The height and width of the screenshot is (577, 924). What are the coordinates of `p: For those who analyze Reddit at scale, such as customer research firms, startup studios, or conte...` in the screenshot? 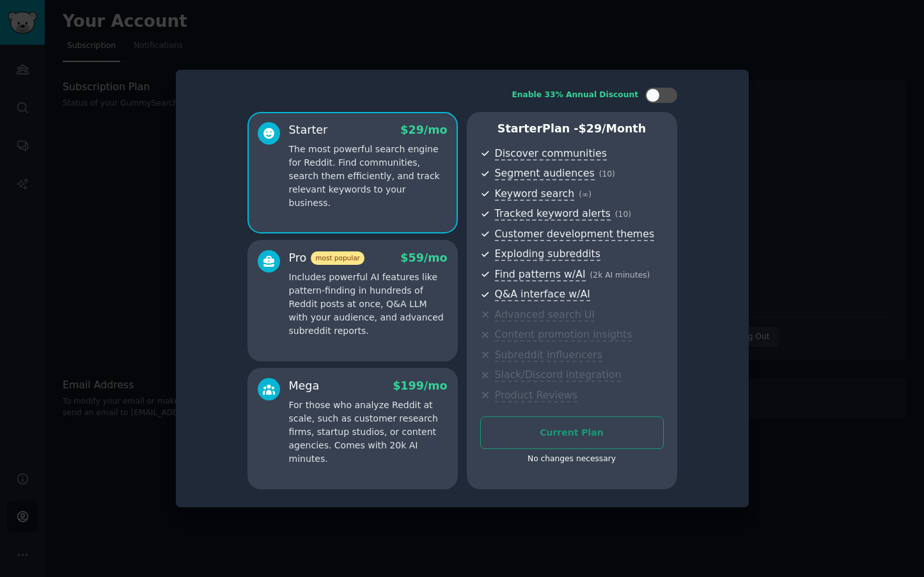 It's located at (368, 432).